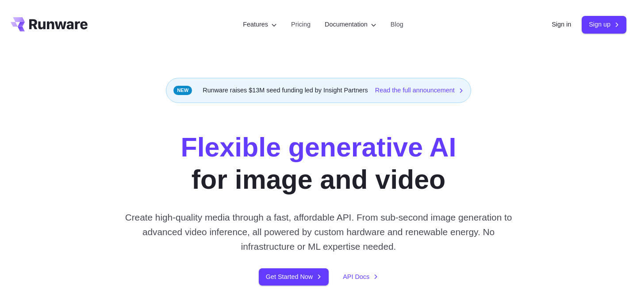  I want to click on label: Documentation, so click(351, 24).